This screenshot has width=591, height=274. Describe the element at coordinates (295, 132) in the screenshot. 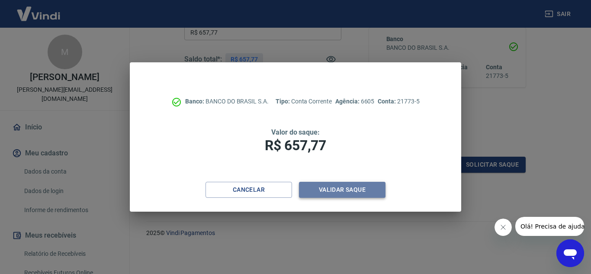

I see `span: Valor do saque:` at that location.